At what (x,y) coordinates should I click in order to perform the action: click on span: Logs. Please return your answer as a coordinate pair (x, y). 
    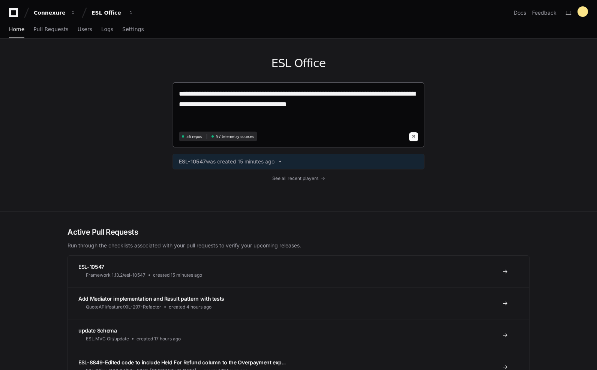
    Looking at the image, I should click on (107, 29).